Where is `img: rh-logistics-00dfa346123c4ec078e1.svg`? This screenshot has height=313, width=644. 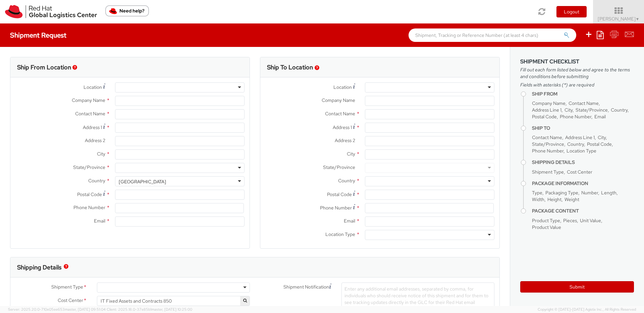
img: rh-logistics-00dfa346123c4ec078e1.svg is located at coordinates (51, 12).